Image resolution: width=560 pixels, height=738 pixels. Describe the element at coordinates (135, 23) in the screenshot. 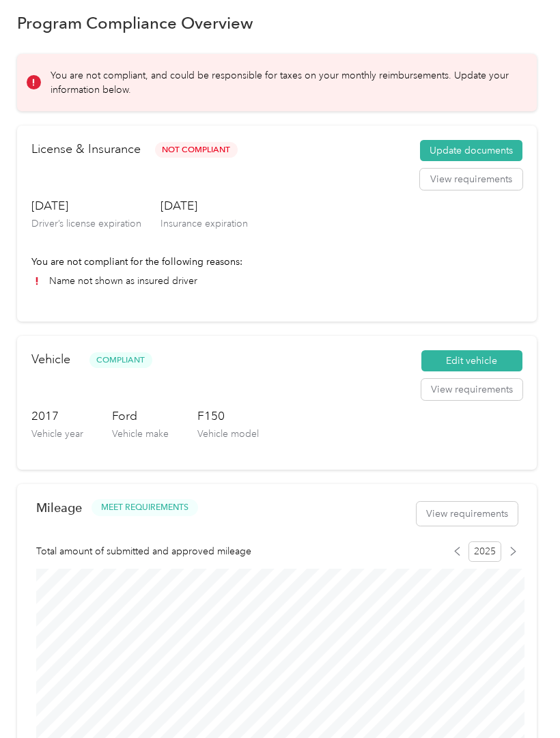

I see `h1: Program Compliance Overview` at that location.